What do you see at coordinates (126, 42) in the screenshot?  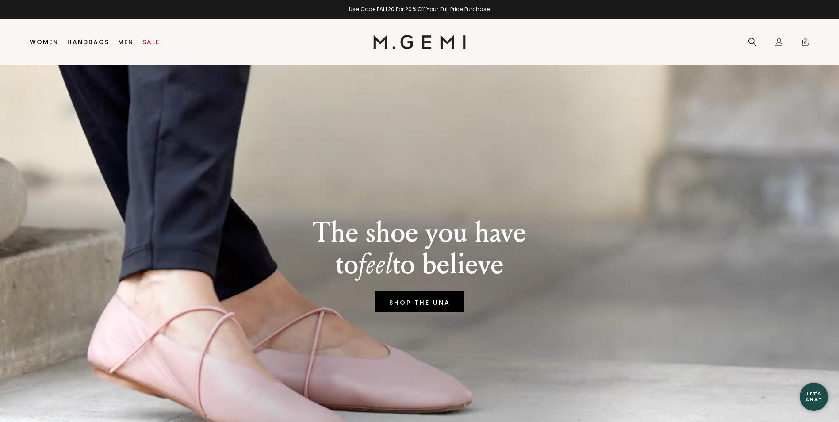 I see `a: Men` at bounding box center [126, 42].